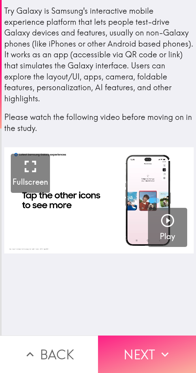 The height and width of the screenshot is (373, 196). What do you see at coordinates (98, 70) in the screenshot?
I see `div: Try Galaxy is Samsung's interactive mobile experience platform that lets people test-drive Galaxy...` at bounding box center [98, 70].